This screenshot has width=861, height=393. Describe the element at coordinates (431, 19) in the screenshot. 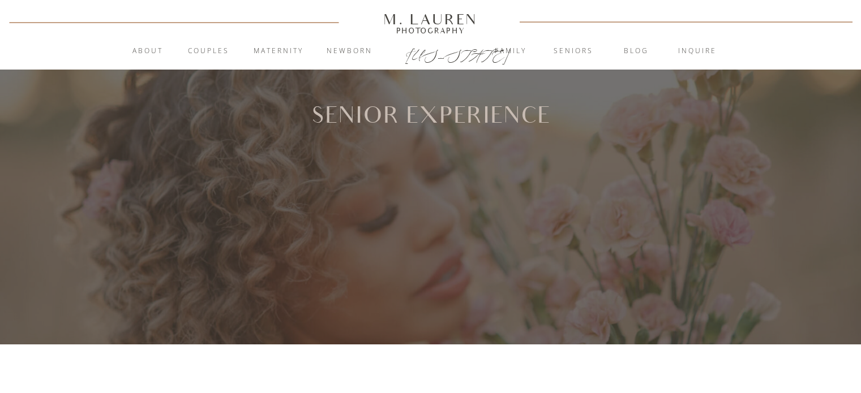

I see `a: M. Lauren` at that location.